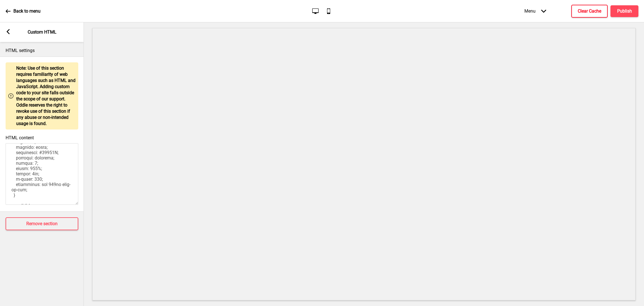 This screenshot has width=644, height=306. What do you see at coordinates (625, 11) in the screenshot?
I see `h4: Publish` at bounding box center [625, 11].